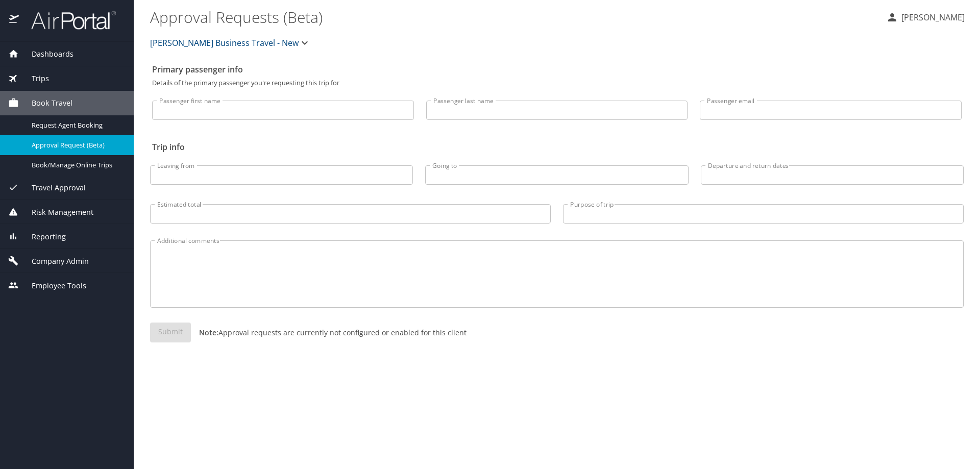  I want to click on p: Approval requests are currently not configured or enabled for this client, so click(329, 332).